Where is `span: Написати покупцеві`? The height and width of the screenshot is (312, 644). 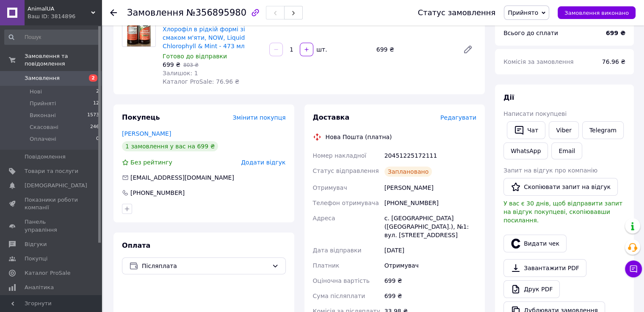 span: Написати покупцеві is located at coordinates (534, 114).